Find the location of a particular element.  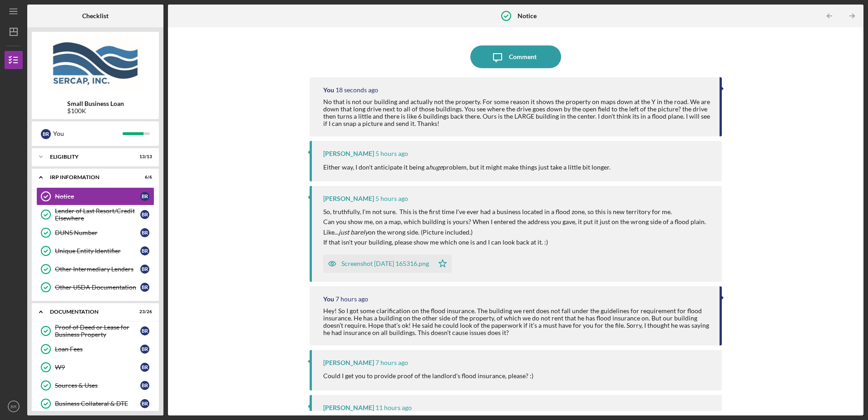

a: DUNS NumberBR is located at coordinates (96, 233).